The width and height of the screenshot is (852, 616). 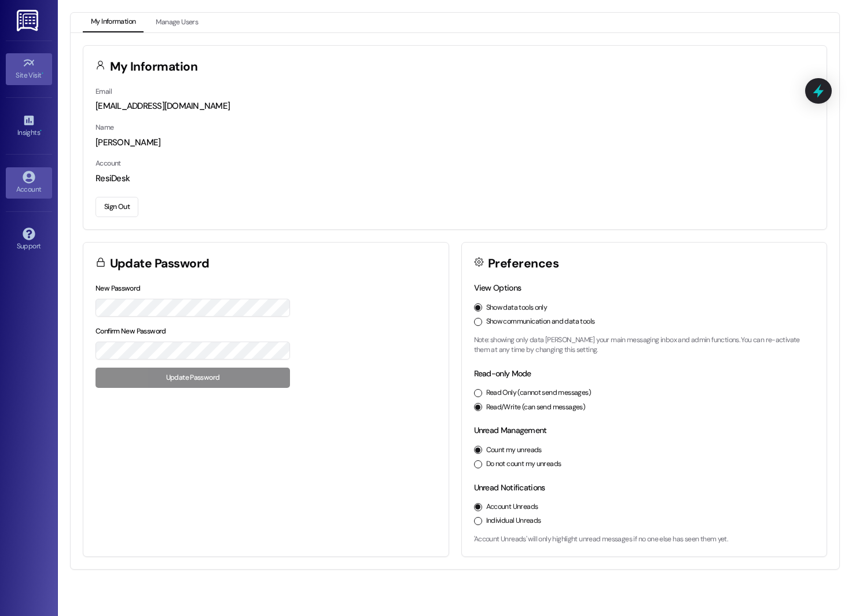 What do you see at coordinates (177, 22) in the screenshot?
I see `button: Manage Users` at bounding box center [177, 22].